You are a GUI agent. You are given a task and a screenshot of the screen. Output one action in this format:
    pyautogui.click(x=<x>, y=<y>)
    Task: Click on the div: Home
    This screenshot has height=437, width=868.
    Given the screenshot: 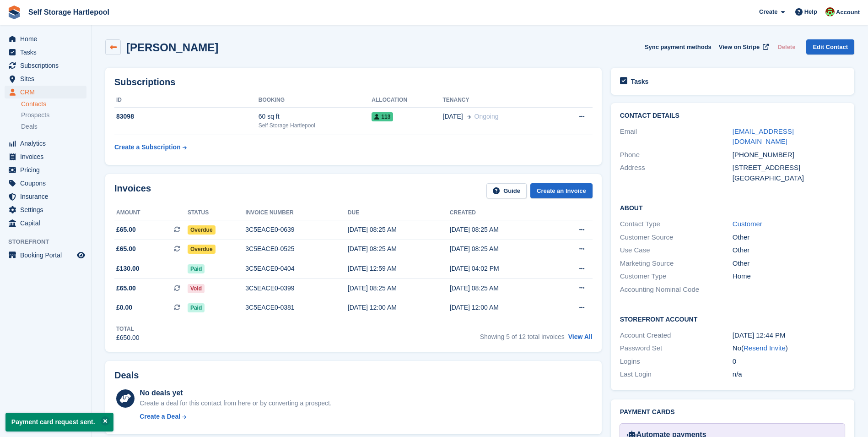 What is the action you would take?
    pyautogui.click(x=789, y=276)
    